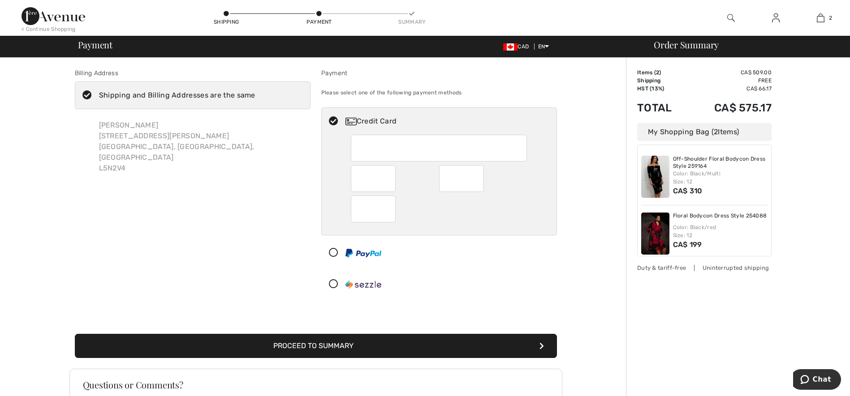  Describe the element at coordinates (226, 22) in the screenshot. I see `div: Shipping` at that location.